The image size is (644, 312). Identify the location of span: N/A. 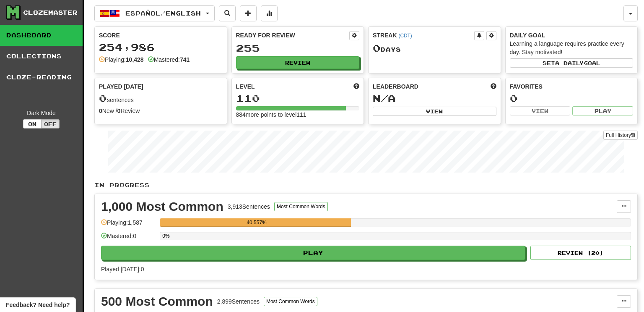
(384, 98).